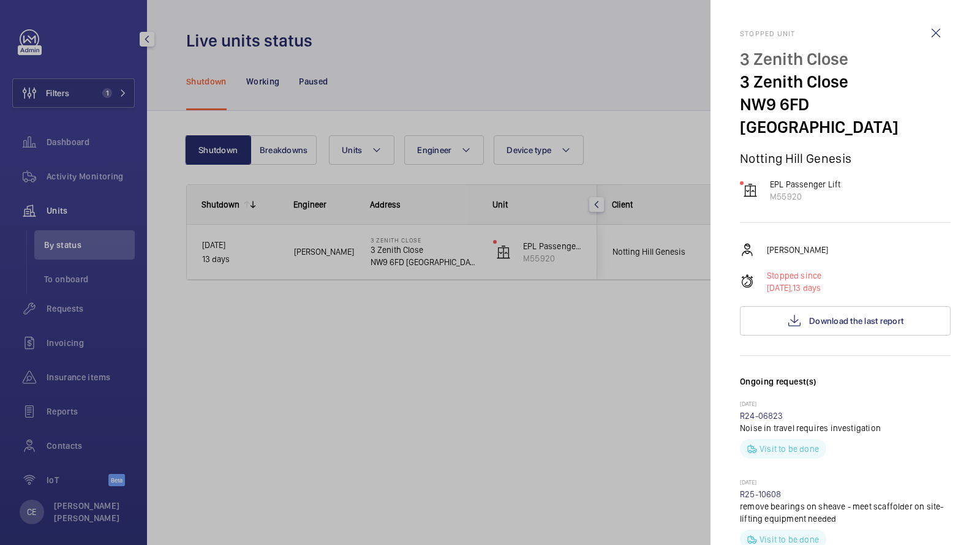 This screenshot has width=980, height=545. What do you see at coordinates (805, 197) in the screenshot?
I see `p: M55920` at bounding box center [805, 197].